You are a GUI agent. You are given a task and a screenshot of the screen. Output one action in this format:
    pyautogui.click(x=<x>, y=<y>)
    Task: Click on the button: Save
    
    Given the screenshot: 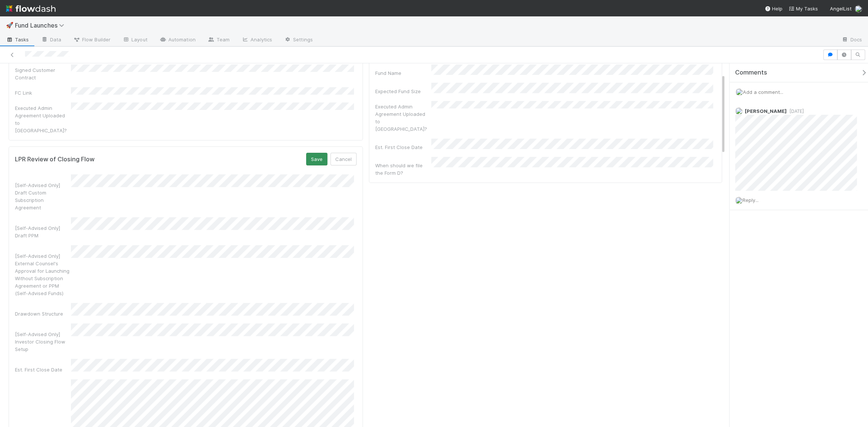 What is the action you would take?
    pyautogui.click(x=316, y=159)
    